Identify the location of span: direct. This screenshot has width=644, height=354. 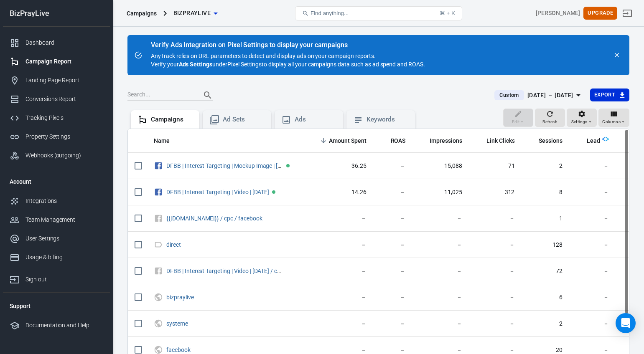
(174, 244).